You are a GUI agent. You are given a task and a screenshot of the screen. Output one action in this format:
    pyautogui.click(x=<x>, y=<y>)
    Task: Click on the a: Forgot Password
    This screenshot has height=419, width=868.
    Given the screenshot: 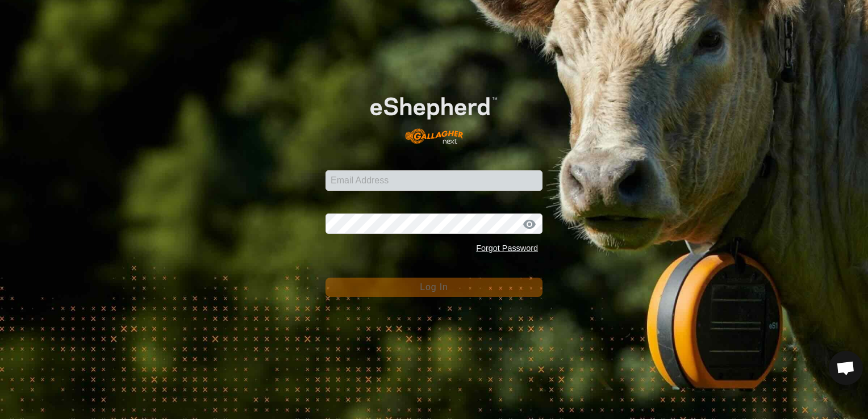 What is the action you would take?
    pyautogui.click(x=506, y=248)
    